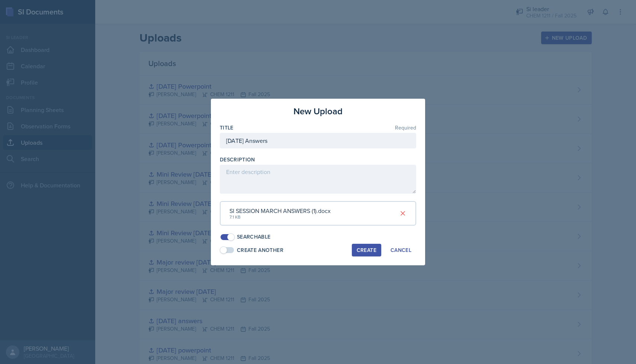 Image resolution: width=636 pixels, height=364 pixels. I want to click on div: Cancel, so click(401, 250).